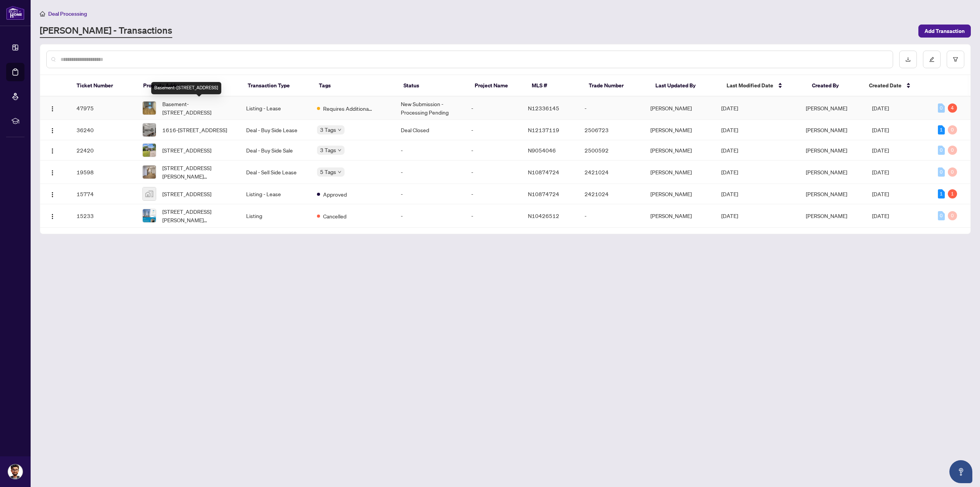 The width and height of the screenshot is (980, 487). I want to click on button: Add Transaction, so click(944, 31).